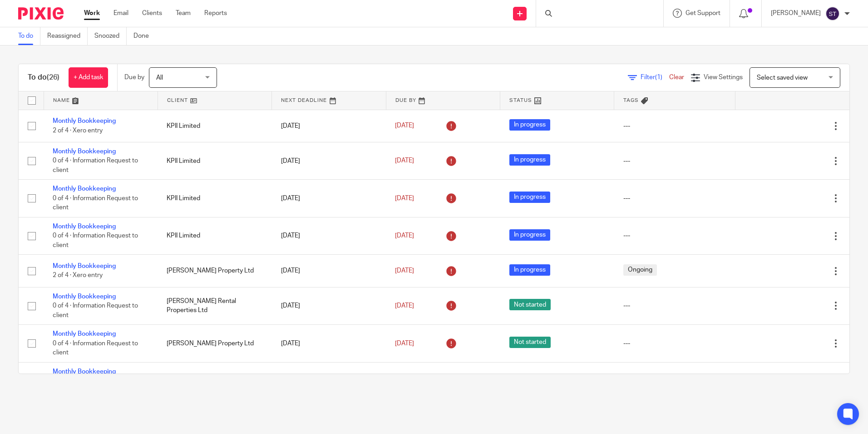 This screenshot has height=434, width=868. I want to click on span: Tags, so click(632, 100).